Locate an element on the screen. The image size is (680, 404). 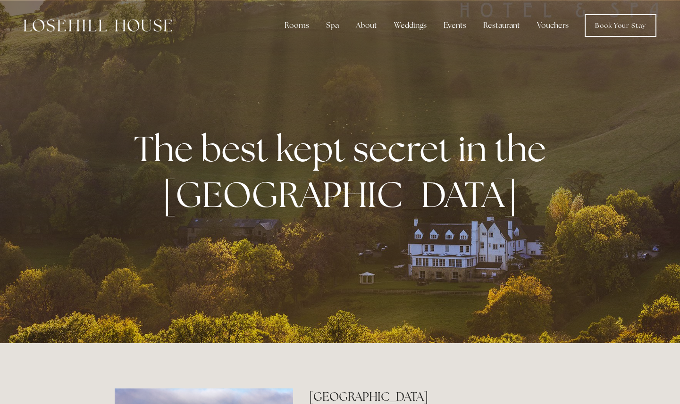
a: Book Your Stay is located at coordinates (621, 25).